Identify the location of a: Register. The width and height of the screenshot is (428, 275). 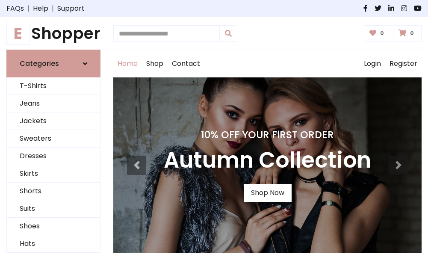
(404, 64).